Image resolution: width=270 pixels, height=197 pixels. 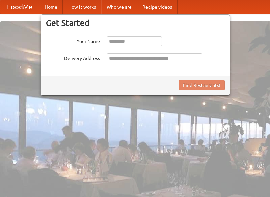 What do you see at coordinates (73, 41) in the screenshot?
I see `label: Your Name` at bounding box center [73, 41].